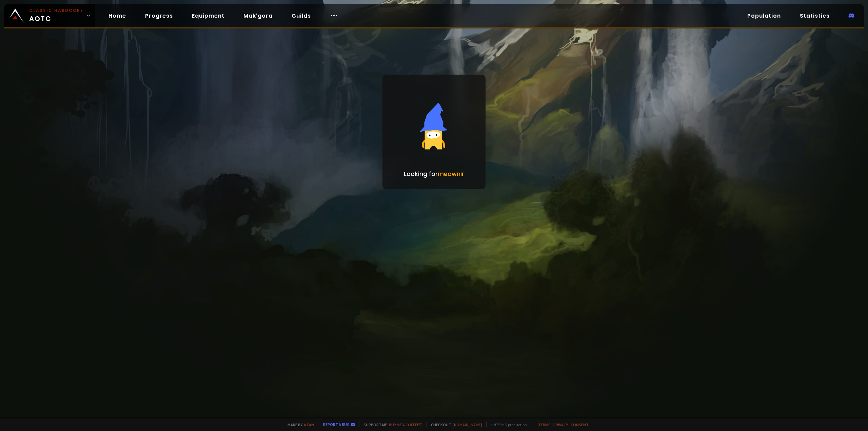  What do you see at coordinates (506, 424) in the screenshot?
I see `span: v. d752d5 - production` at bounding box center [506, 424].